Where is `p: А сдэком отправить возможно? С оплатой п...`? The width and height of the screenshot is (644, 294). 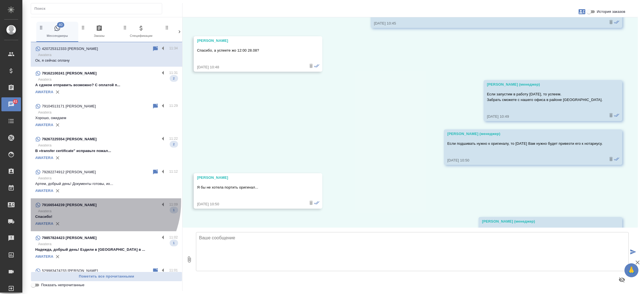
p: А сдэком отправить возможно? С оплатой п... is located at coordinates (106, 85).